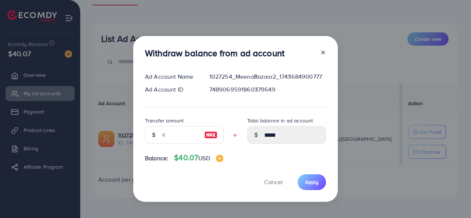 Image resolution: width=471 pixels, height=218 pixels. What do you see at coordinates (280, 121) in the screenshot?
I see `label: Total balance in ad account` at bounding box center [280, 121].